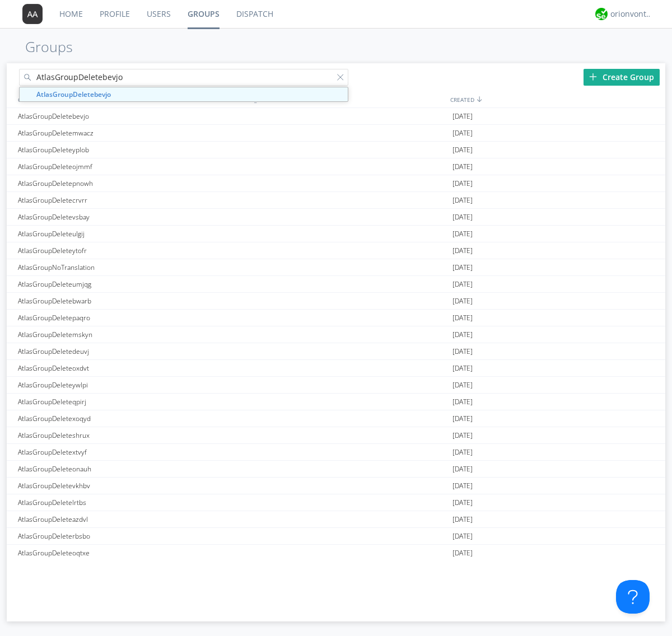  What do you see at coordinates (123, 485) in the screenshot?
I see `div: AtlasGroupDeletevkhbv` at bounding box center [123, 485].